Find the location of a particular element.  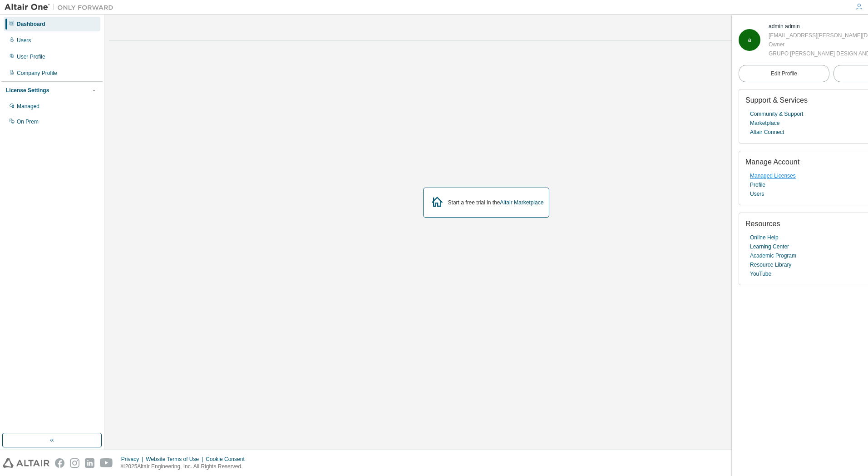

a: Altair Connect is located at coordinates (767, 132).